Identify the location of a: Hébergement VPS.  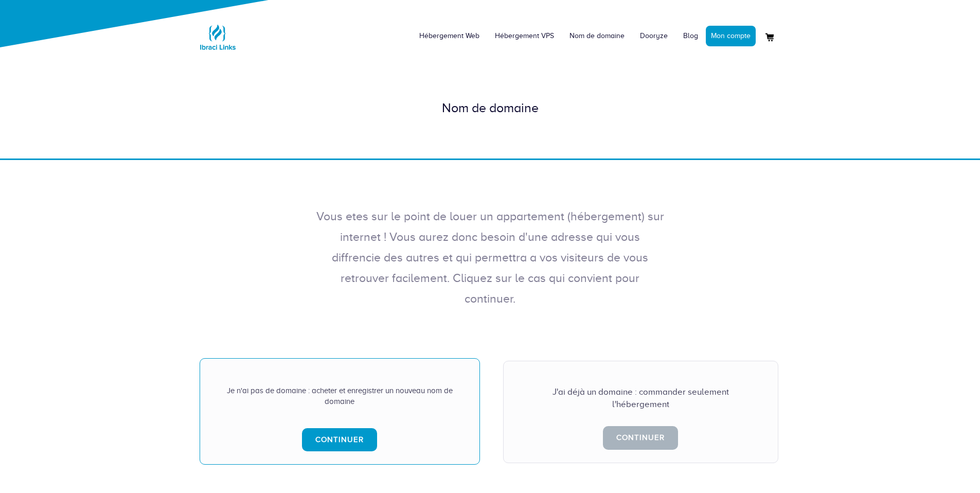
(525, 36).